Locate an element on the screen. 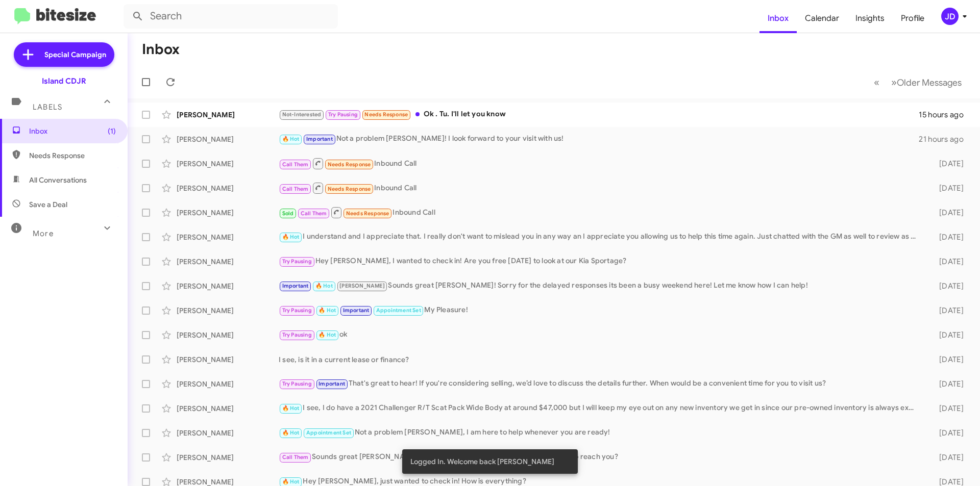  span: Insights is located at coordinates (870, 19).